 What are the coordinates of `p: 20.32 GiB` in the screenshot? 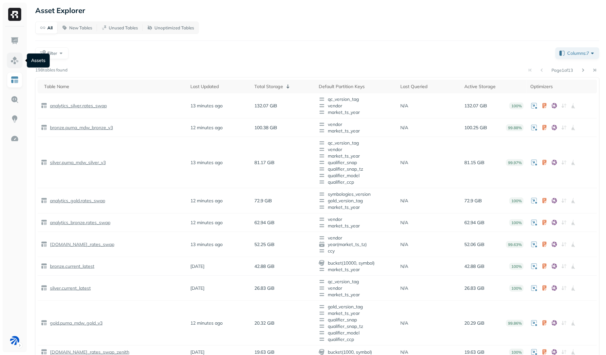 It's located at (265, 323).